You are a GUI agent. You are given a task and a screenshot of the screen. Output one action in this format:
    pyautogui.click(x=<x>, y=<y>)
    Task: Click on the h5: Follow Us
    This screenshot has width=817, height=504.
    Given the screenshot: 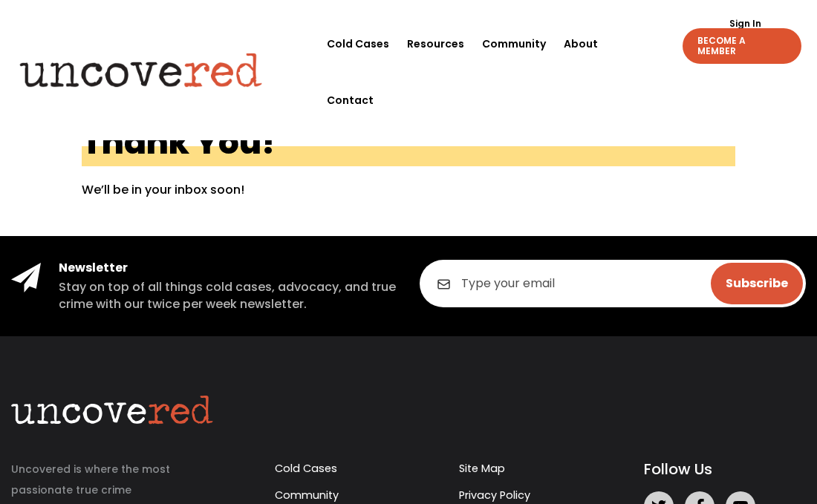 What is the action you would take?
    pyautogui.click(x=725, y=469)
    